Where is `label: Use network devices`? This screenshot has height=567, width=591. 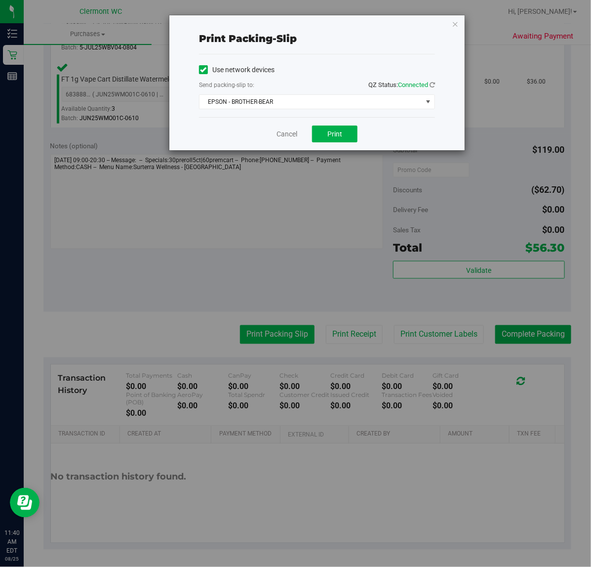
label: Use network devices is located at coordinates (237, 70).